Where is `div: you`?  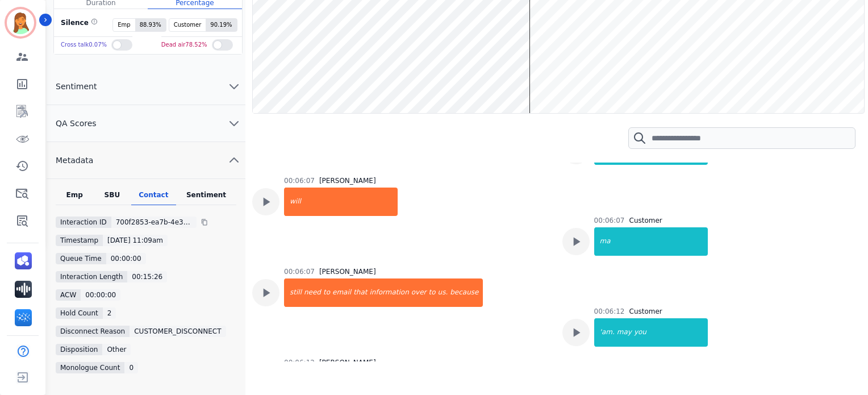
div: you is located at coordinates (670, 333).